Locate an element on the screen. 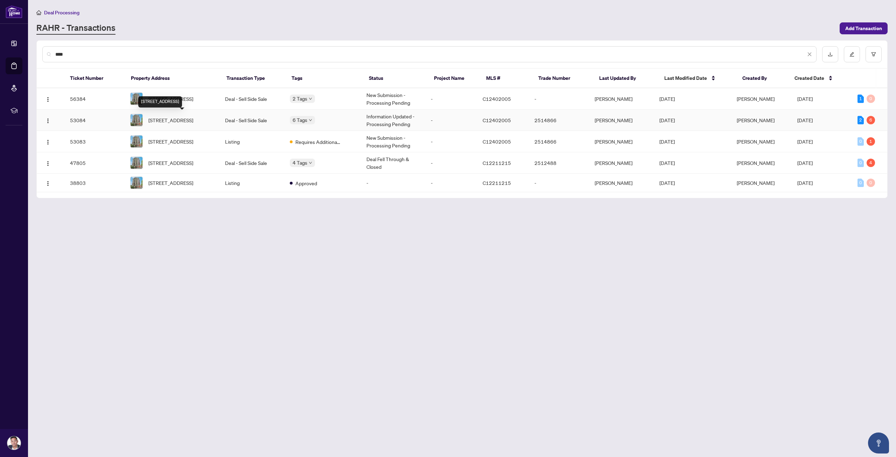  th: Last Modified Date is located at coordinates (698, 78).